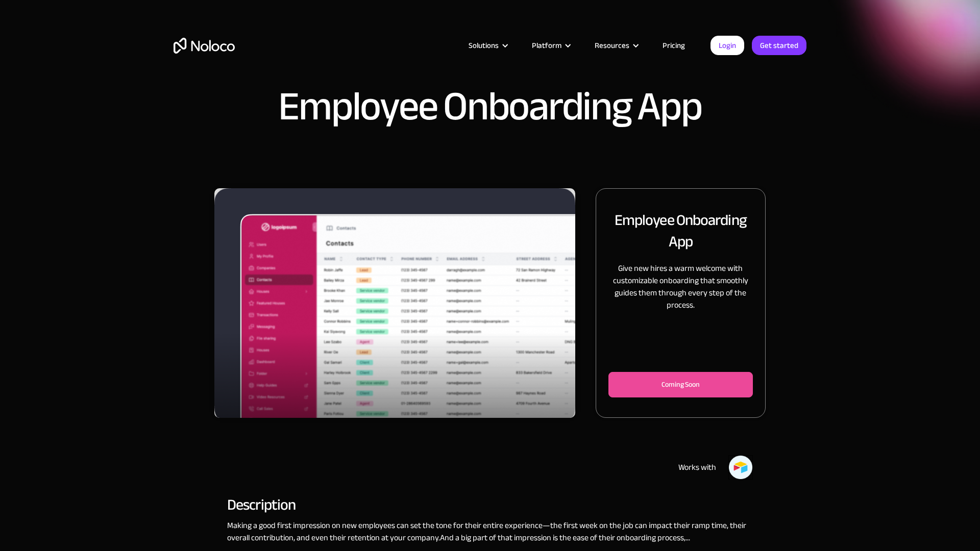 The image size is (980, 551). Describe the element at coordinates (674, 45) in the screenshot. I see `a: Pricing` at that location.